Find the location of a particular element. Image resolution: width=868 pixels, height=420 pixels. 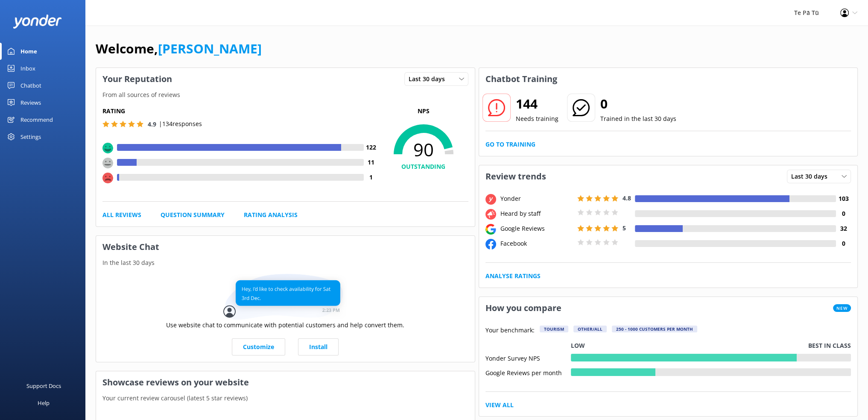

h4: 1 is located at coordinates (371, 177).